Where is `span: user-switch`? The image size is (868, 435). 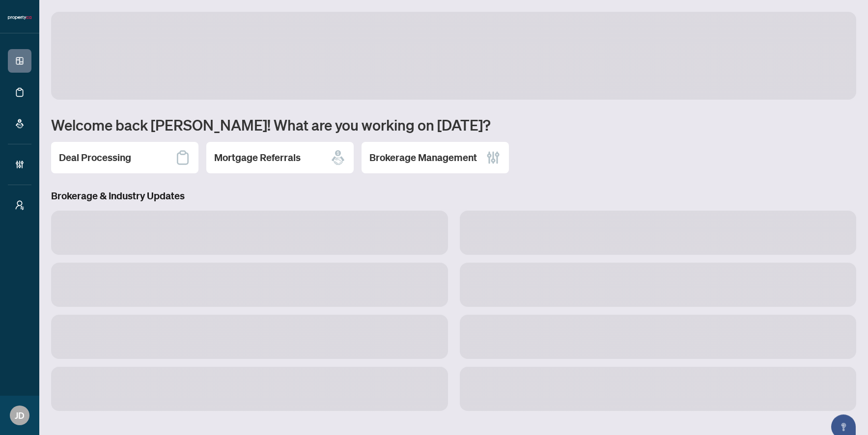
span: user-switch is located at coordinates (20, 205).